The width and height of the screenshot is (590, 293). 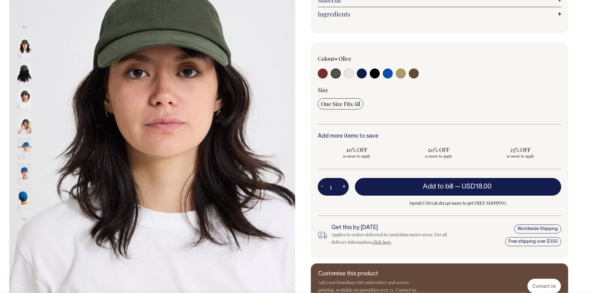 I want to click on span: USD18.00, so click(x=477, y=187).